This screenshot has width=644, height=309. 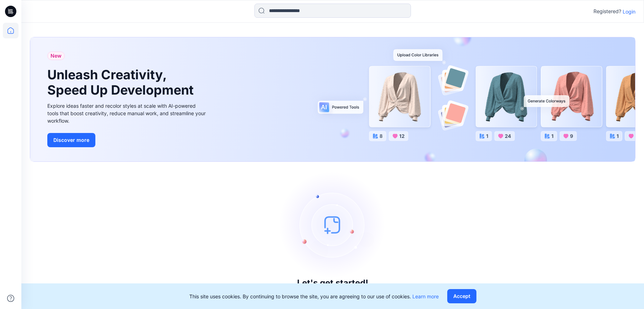 I want to click on h3: Let's get started!, so click(x=333, y=283).